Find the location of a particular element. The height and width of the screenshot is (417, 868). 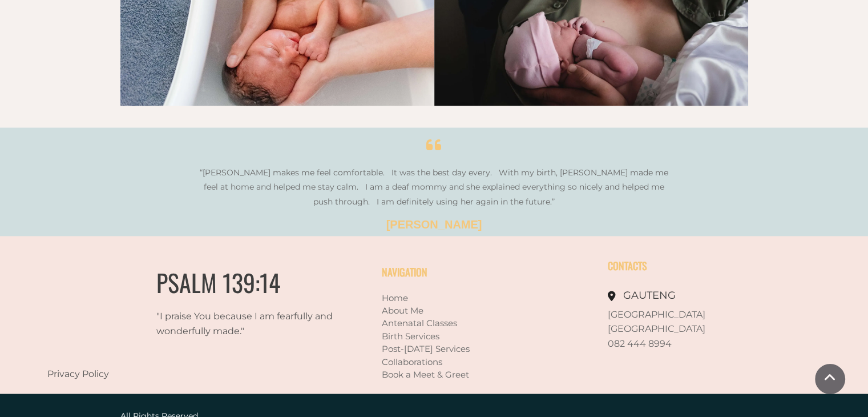

a: Privacy Policy is located at coordinates (78, 373).